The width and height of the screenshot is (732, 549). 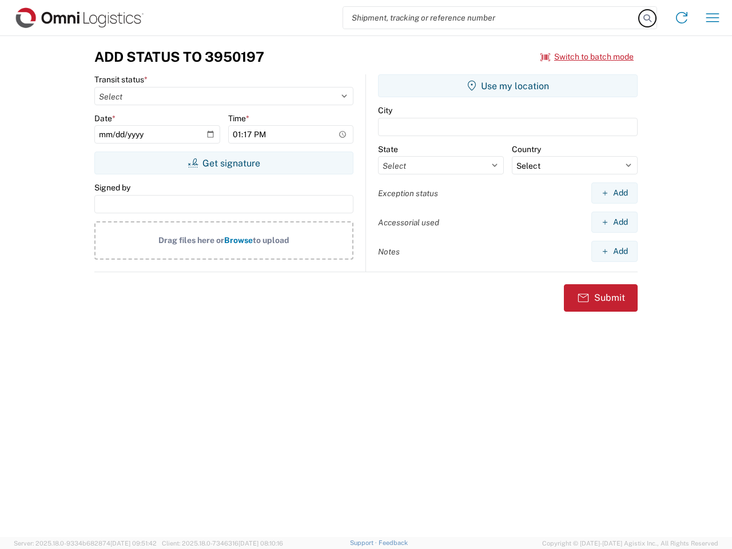 What do you see at coordinates (393, 543) in the screenshot?
I see `a: Feedback` at bounding box center [393, 543].